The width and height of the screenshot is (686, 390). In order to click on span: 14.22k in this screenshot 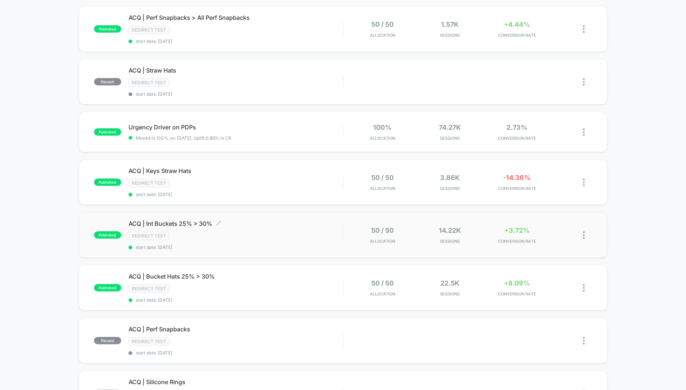, I will do `click(450, 230)`.